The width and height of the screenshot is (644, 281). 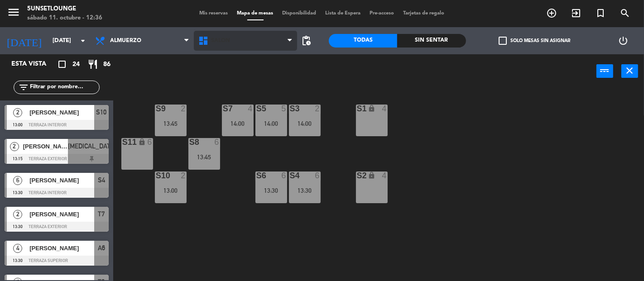 What do you see at coordinates (76, 64) in the screenshot?
I see `span: 24` at bounding box center [76, 64].